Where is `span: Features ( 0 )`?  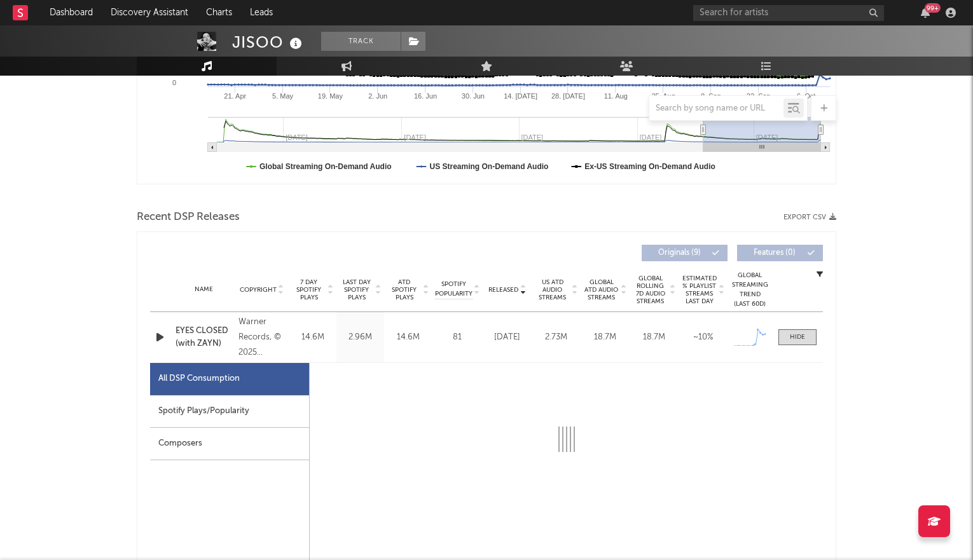
span: Features ( 0 ) is located at coordinates (775, 253).